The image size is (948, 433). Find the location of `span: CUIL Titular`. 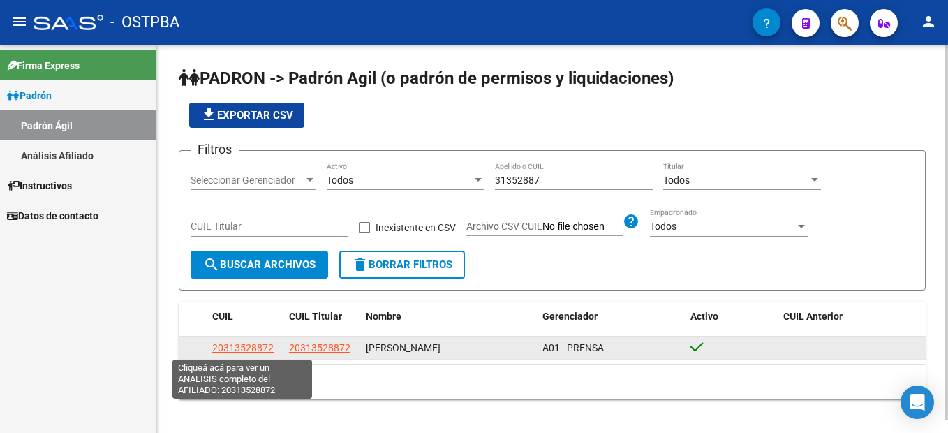

span: CUIL Titular is located at coordinates (315, 316).